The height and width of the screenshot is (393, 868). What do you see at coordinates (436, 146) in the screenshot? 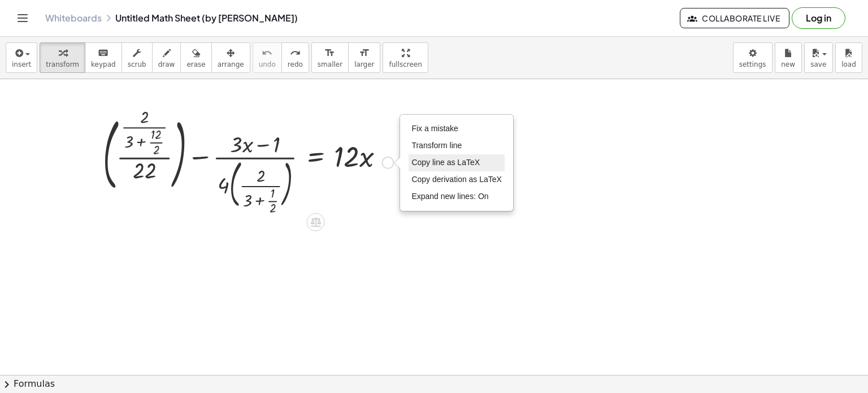
I see `span: Transform line` at bounding box center [436, 146].